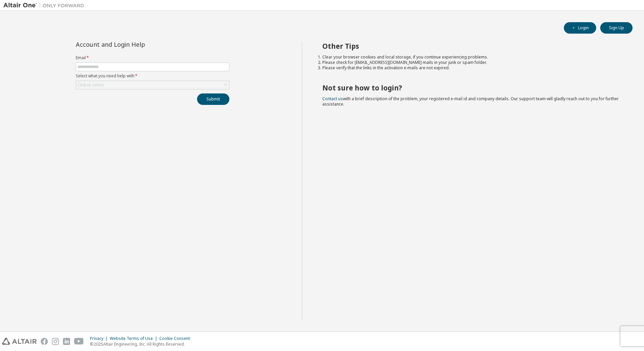 This screenshot has height=351, width=644. Describe the element at coordinates (471, 46) in the screenshot. I see `h2: Other Tips` at that location.